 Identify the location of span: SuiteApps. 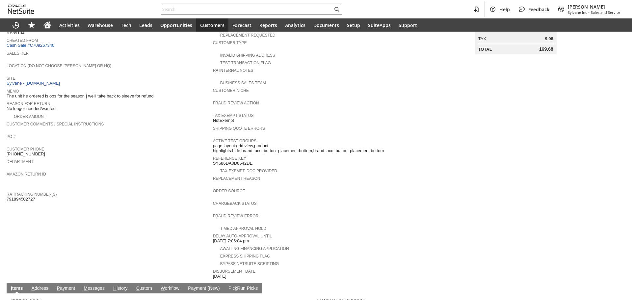
(379, 25).